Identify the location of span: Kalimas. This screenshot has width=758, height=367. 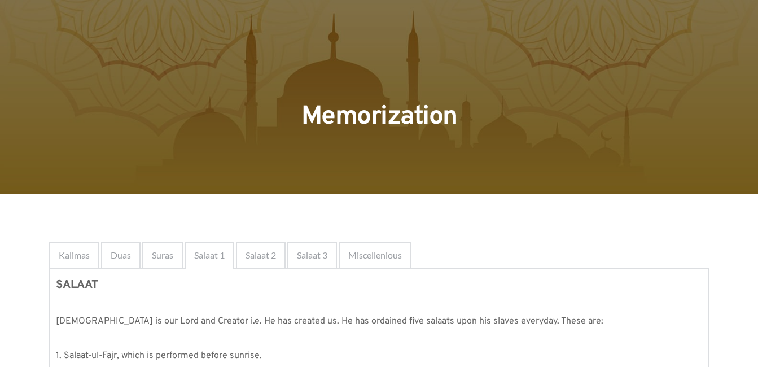
(74, 255).